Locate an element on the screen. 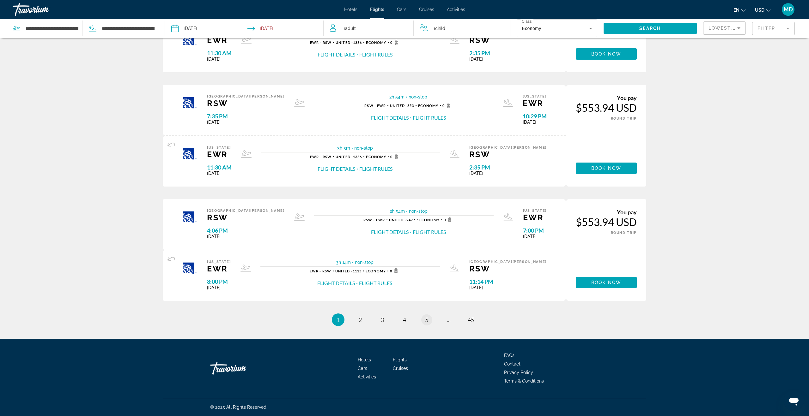 The image size is (809, 416). span: 3h 14m is located at coordinates (343, 262).